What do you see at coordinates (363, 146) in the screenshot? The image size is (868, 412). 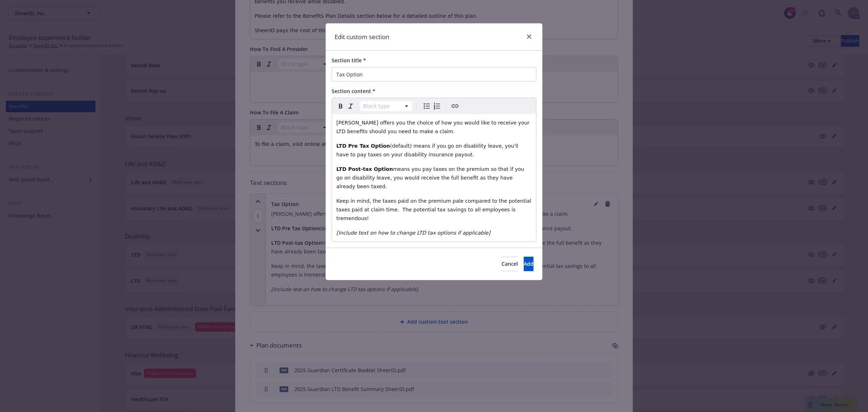 I see `strong: LTD Pre Tax Option` at bounding box center [363, 146].